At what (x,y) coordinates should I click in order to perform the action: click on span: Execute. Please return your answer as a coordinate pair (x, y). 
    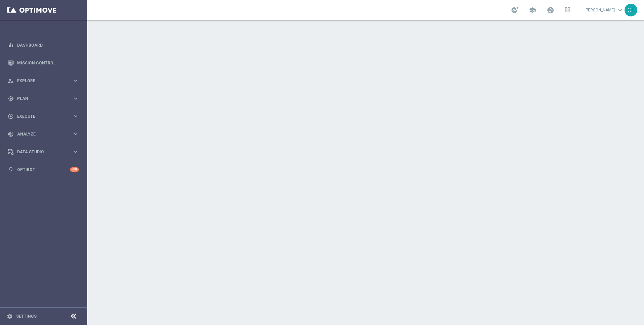
    Looking at the image, I should click on (45, 117).